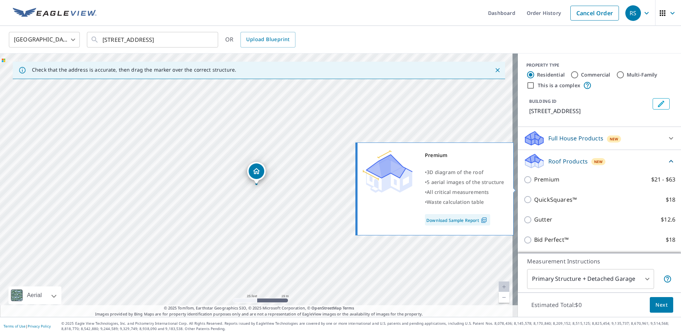  I want to click on p: Estimated Total: $0, so click(557, 305).